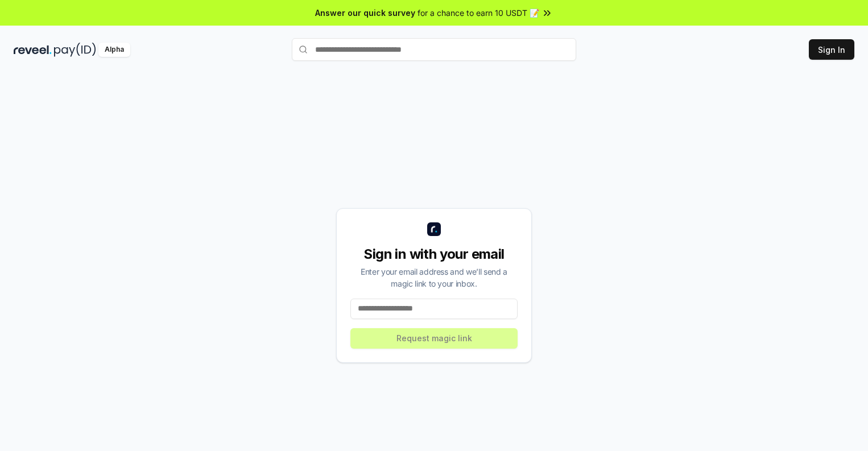 This screenshot has width=868, height=451. I want to click on div: Enter your email address and we’ll send a magic link to your inbox., so click(434, 277).